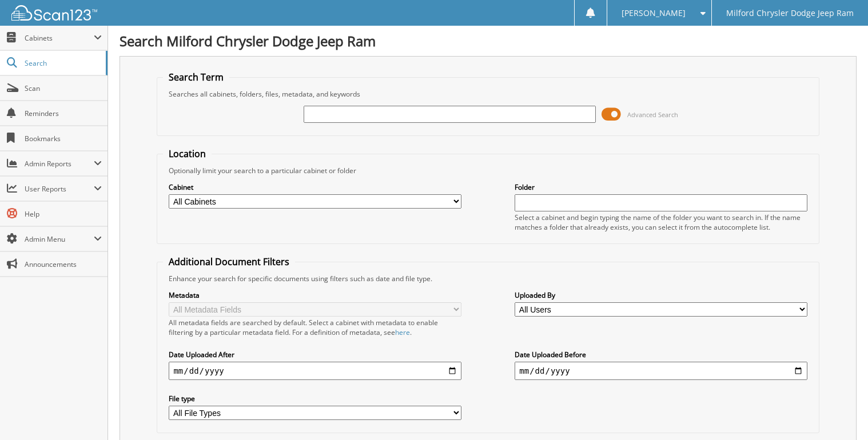 Image resolution: width=868 pixels, height=440 pixels. What do you see at coordinates (315, 295) in the screenshot?
I see `label: Metadata` at bounding box center [315, 295].